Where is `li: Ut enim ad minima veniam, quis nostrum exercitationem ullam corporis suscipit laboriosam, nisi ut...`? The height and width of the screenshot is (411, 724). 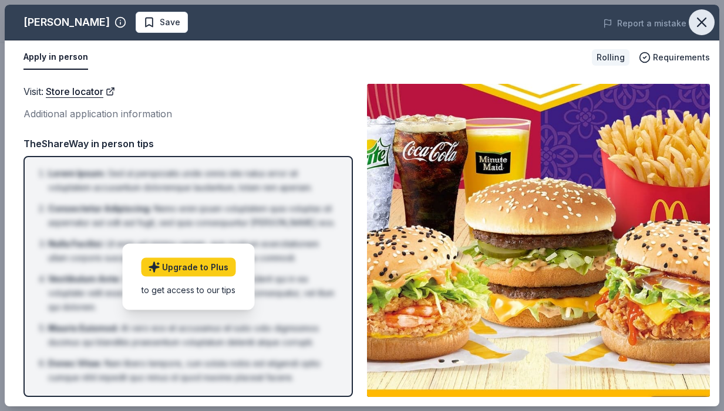 li: Ut enim ad minima veniam, quis nostrum exercitationem ullam corporis suscipit laboriosam, nisi ut... is located at coordinates (191, 251).